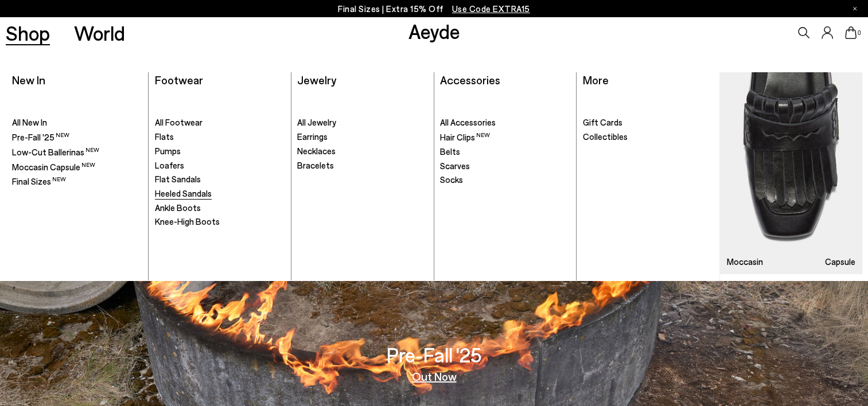  What do you see at coordinates (76, 122) in the screenshot?
I see `a: All New In` at bounding box center [76, 122].